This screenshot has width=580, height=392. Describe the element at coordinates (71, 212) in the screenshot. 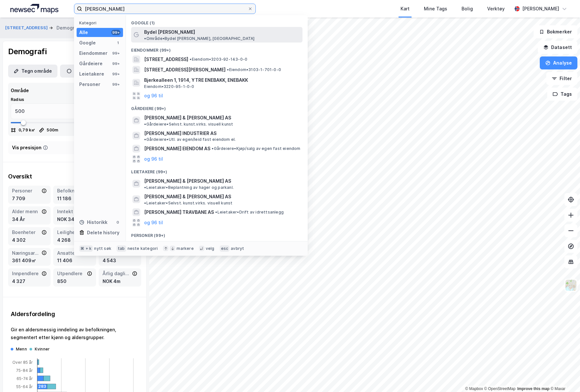

I see `div: Inntekt` at that location.